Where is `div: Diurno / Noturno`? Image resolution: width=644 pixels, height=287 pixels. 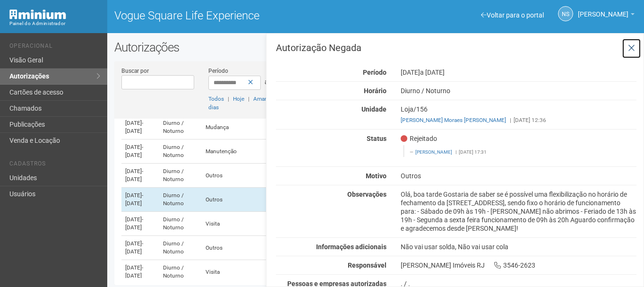
div: Diurno / Noturno is located at coordinates (519, 91).